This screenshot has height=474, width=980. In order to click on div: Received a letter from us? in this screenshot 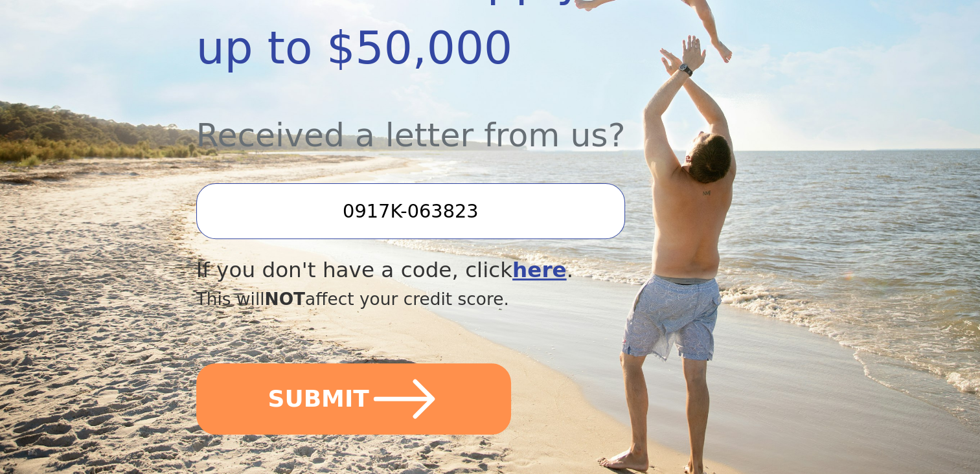, I will do `click(446, 121)`.